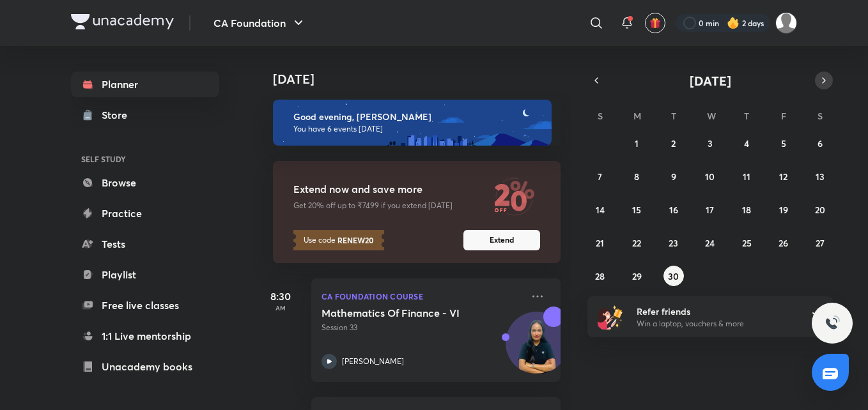  What do you see at coordinates (145, 367) in the screenshot?
I see `a: Unacademy books` at bounding box center [145, 367].